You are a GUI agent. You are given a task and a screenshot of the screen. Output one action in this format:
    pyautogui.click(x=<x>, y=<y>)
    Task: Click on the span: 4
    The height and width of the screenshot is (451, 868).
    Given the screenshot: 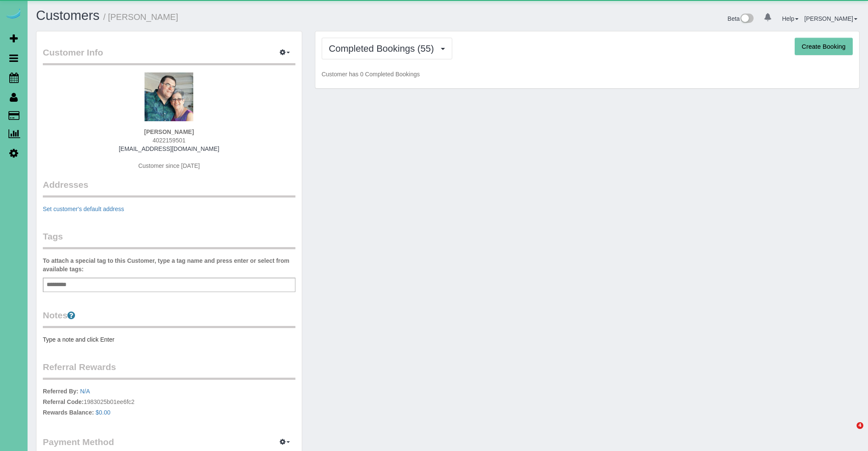 What is the action you would take?
    pyautogui.click(x=860, y=426)
    